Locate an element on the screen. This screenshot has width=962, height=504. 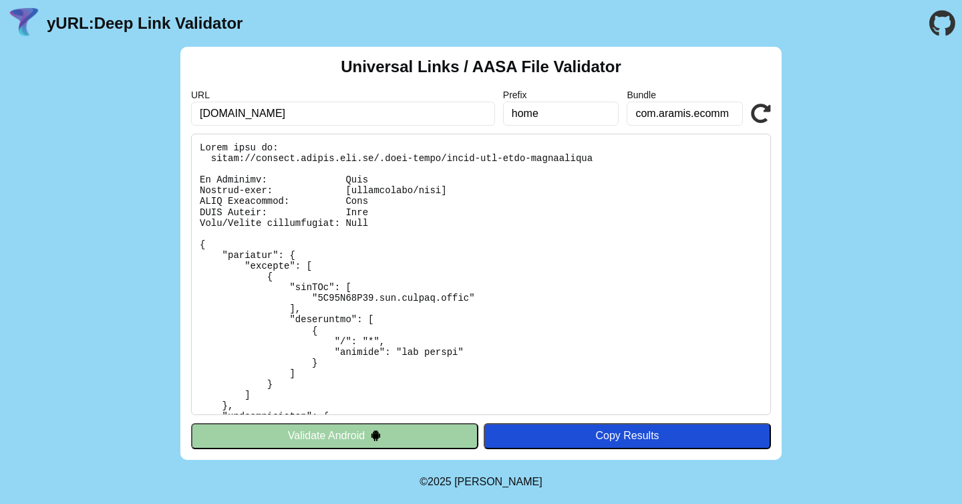
div: Copy Results is located at coordinates (628, 436).